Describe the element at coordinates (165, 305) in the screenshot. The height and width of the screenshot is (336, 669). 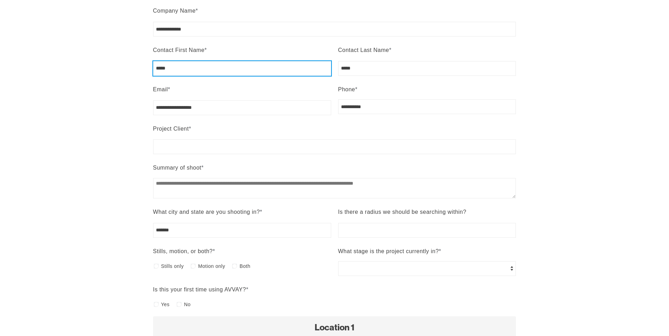
I see `span: Yes` at that location.